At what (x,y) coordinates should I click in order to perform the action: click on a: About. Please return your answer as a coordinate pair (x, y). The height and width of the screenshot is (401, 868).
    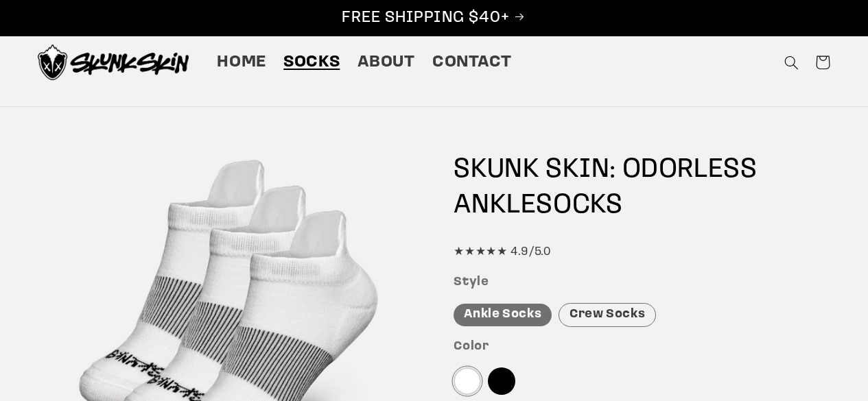
    Looking at the image, I should click on (386, 62).